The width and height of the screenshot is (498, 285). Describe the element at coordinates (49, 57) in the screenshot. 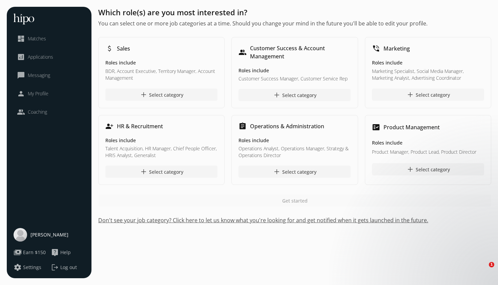

I see `a: analyticsApplications` at that location.